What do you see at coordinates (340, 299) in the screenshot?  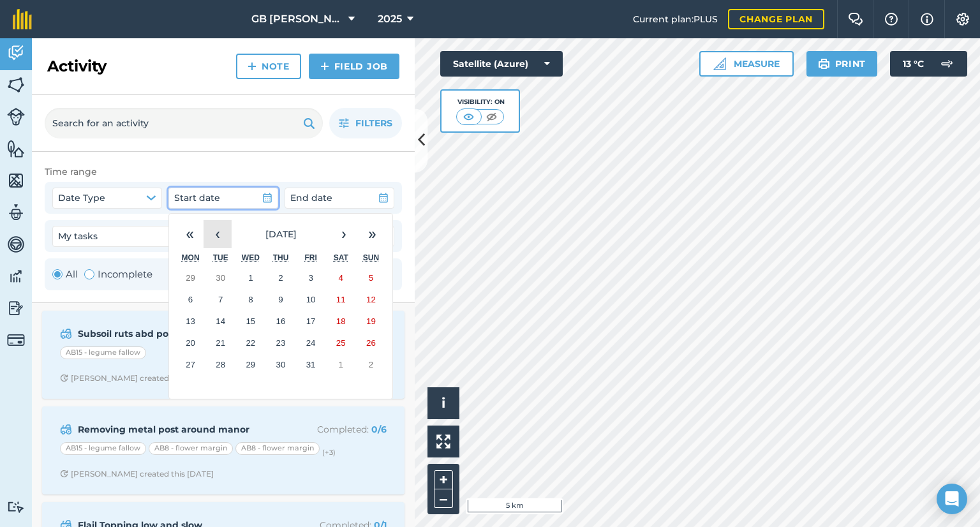 I see `abbr: 11 October 2025` at bounding box center [340, 299].